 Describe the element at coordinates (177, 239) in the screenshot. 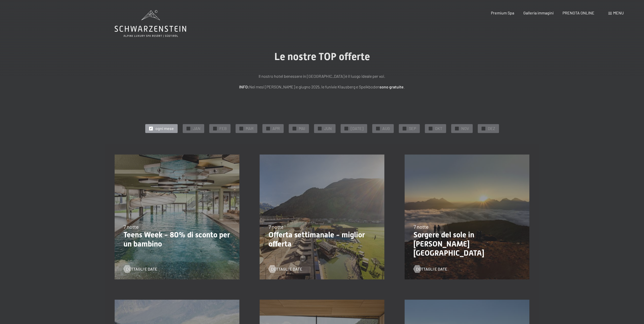

I see `p: Teens Week - 80% di sconto per un bambino` at that location.